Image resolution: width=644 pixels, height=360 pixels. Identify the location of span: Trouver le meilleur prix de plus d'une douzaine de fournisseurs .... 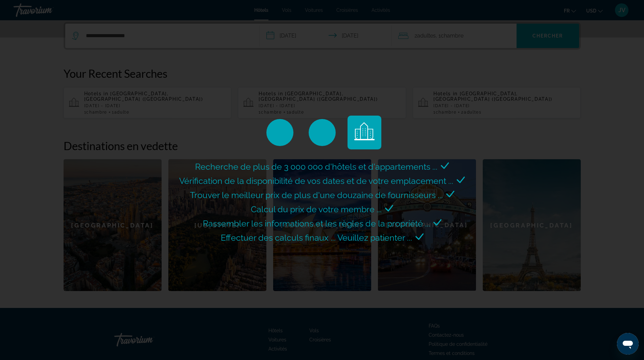
(317, 195).